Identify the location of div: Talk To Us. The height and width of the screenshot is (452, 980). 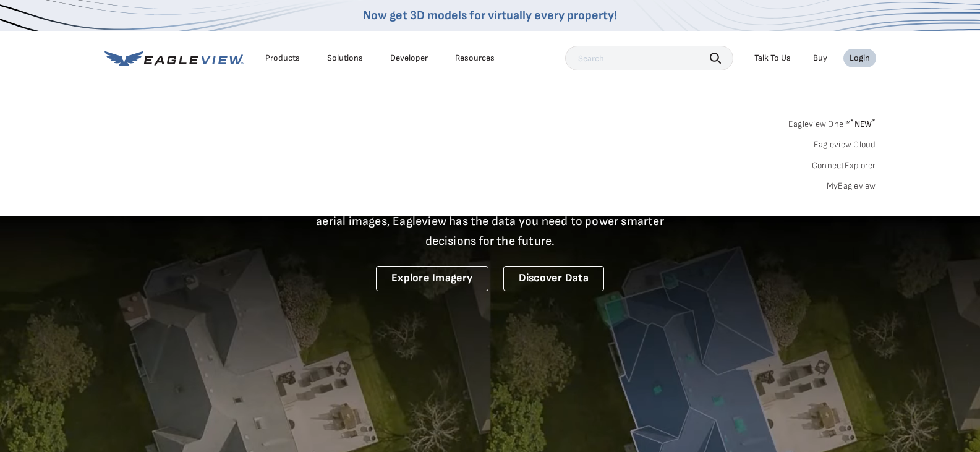
(772, 58).